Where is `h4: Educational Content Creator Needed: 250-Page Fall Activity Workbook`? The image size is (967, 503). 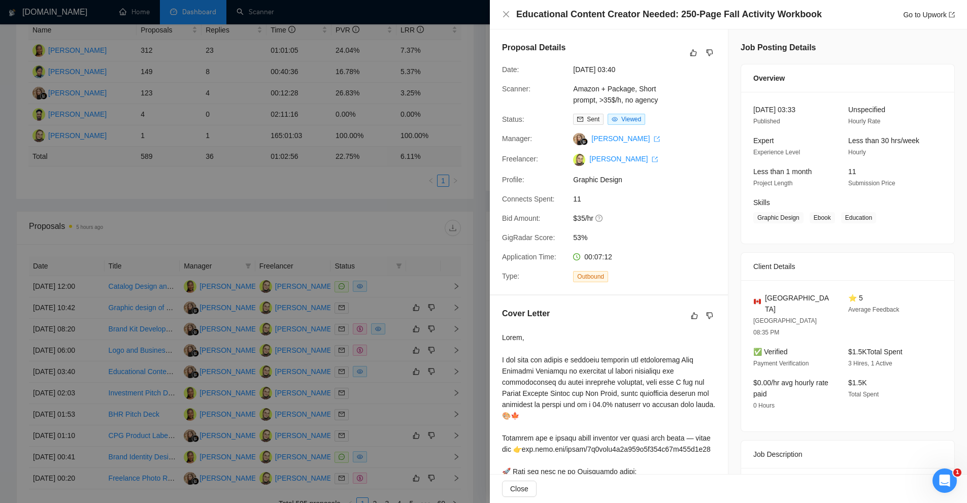 h4: Educational Content Creator Needed: 250-Page Fall Activity Workbook is located at coordinates (669, 14).